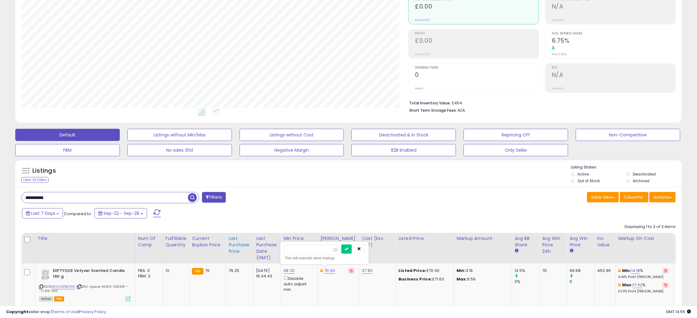 The width and height of the screenshot is (697, 318). What do you see at coordinates (351, 271) in the screenshot?
I see `i: Revert to store-level Dynamic Max Price` at bounding box center [351, 271].